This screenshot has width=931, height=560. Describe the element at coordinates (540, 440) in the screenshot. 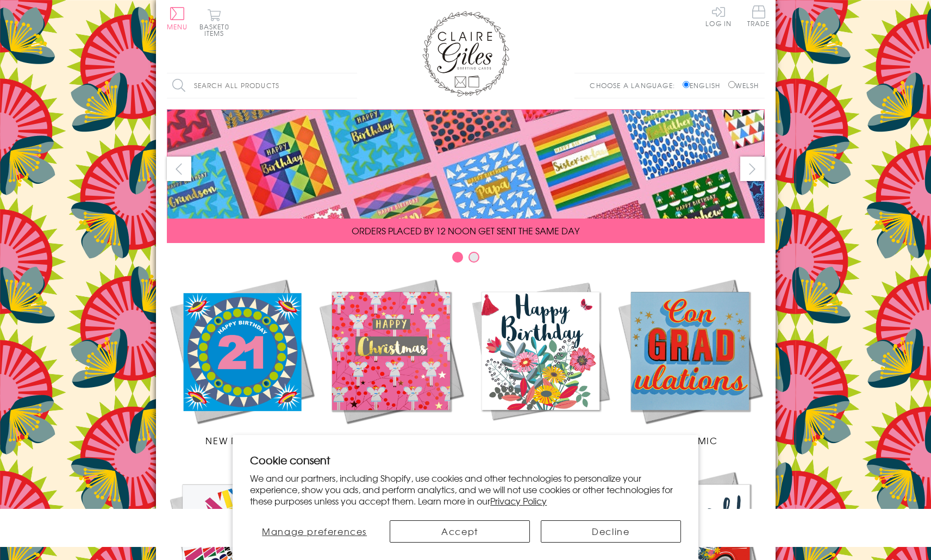

I see `span: Birthdays` at that location.